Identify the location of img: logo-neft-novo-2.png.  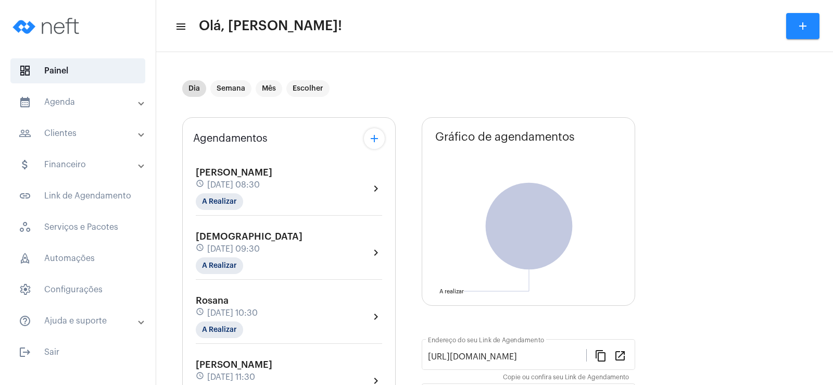
(47, 26).